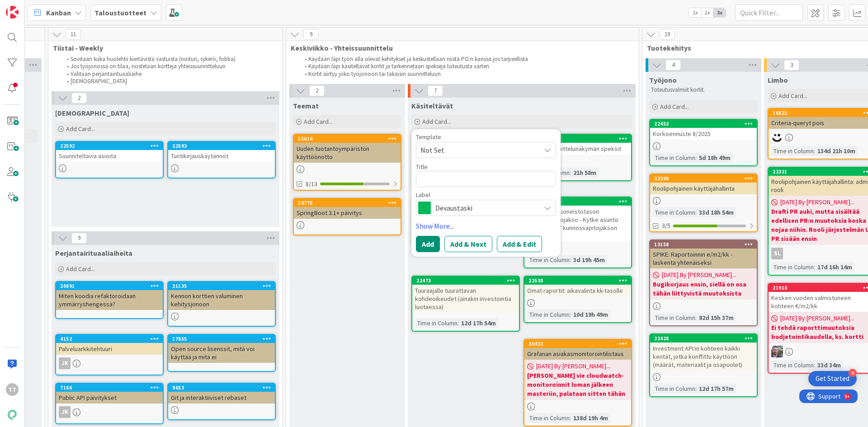 Image resolution: width=868 pixels, height=427 pixels. What do you see at coordinates (311, 184) in the screenshot?
I see `span: 8/13` at bounding box center [311, 184].